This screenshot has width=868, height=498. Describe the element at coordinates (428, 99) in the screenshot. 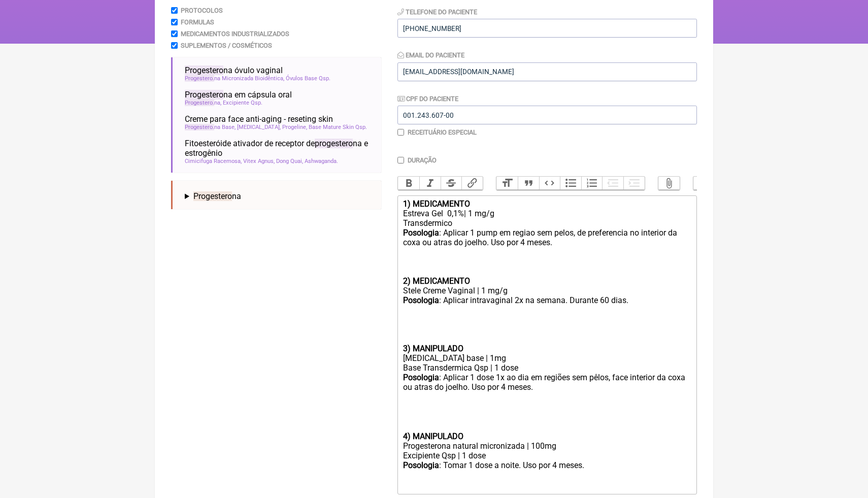

I see `label: CPF do Paciente` at that location.